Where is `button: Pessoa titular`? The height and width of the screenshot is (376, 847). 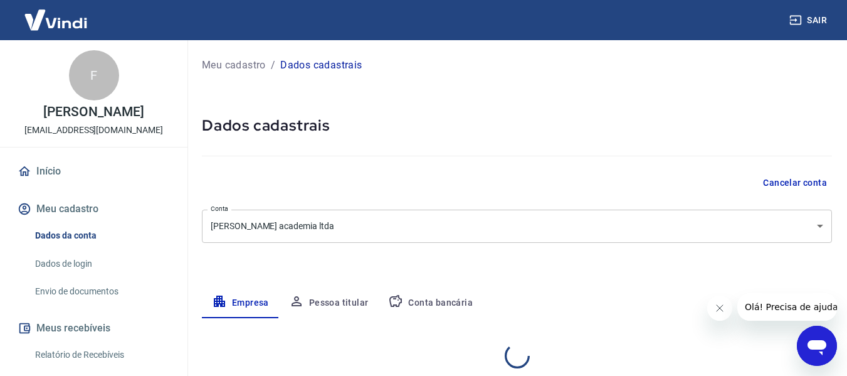
button: Pessoa titular is located at coordinates (329, 303).